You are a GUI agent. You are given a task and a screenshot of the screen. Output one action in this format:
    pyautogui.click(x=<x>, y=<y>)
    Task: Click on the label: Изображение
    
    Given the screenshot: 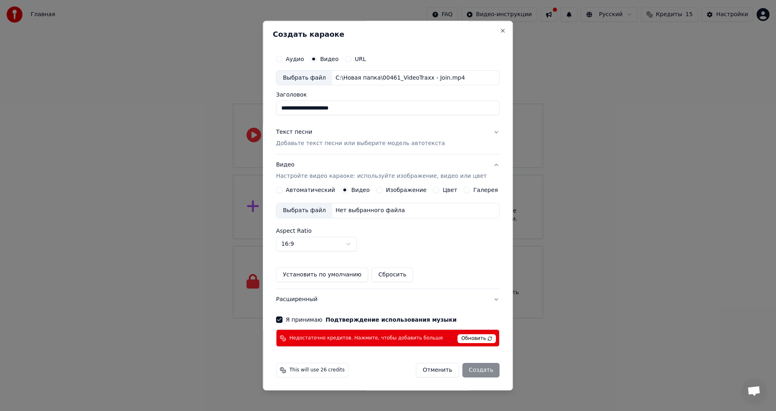 What is the action you would take?
    pyautogui.click(x=406, y=190)
    